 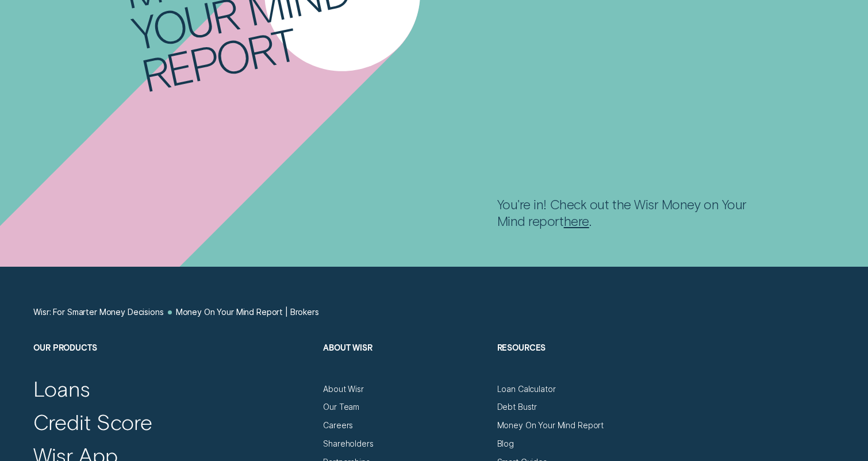 I want to click on div: Wisr: For Smarter Money Decisions, so click(x=99, y=312).